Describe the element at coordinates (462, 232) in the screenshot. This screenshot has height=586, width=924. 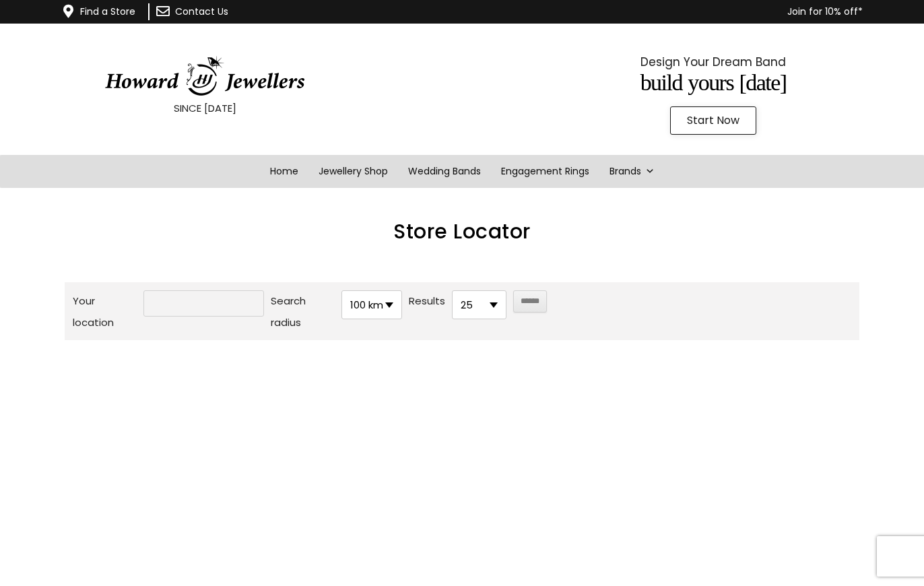
I see `h2: Store Locator` at that location.